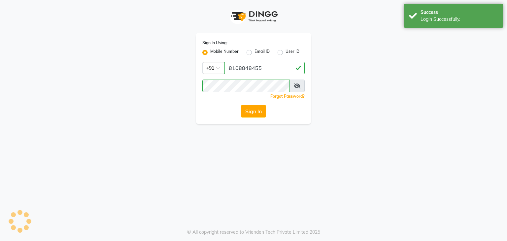  What do you see at coordinates (225, 53) in the screenshot?
I see `label: Mobile Number` at bounding box center [225, 53].